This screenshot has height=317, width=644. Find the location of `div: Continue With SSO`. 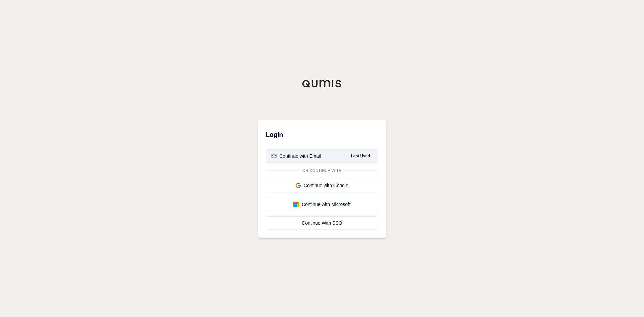

div: Continue With SSO is located at coordinates (322, 223).